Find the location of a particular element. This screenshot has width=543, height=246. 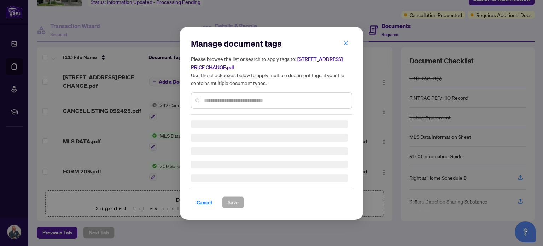

button: Open asap is located at coordinates (525, 231).